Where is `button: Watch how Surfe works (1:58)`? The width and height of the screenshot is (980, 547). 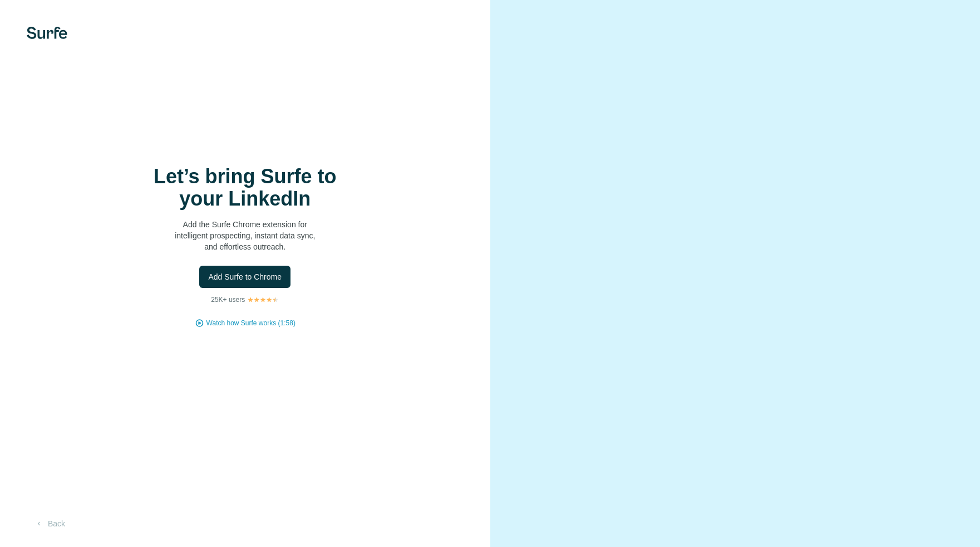
button: Watch how Surfe works (1:58) is located at coordinates (251, 323).